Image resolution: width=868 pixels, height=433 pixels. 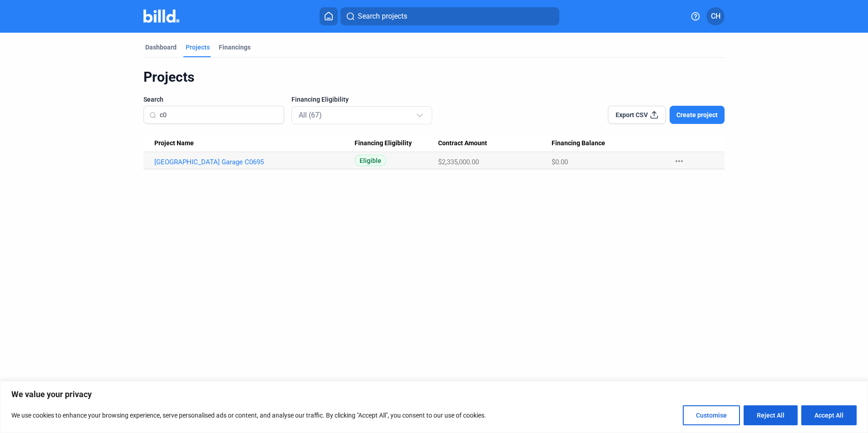 I want to click on span: CH, so click(x=716, y=17).